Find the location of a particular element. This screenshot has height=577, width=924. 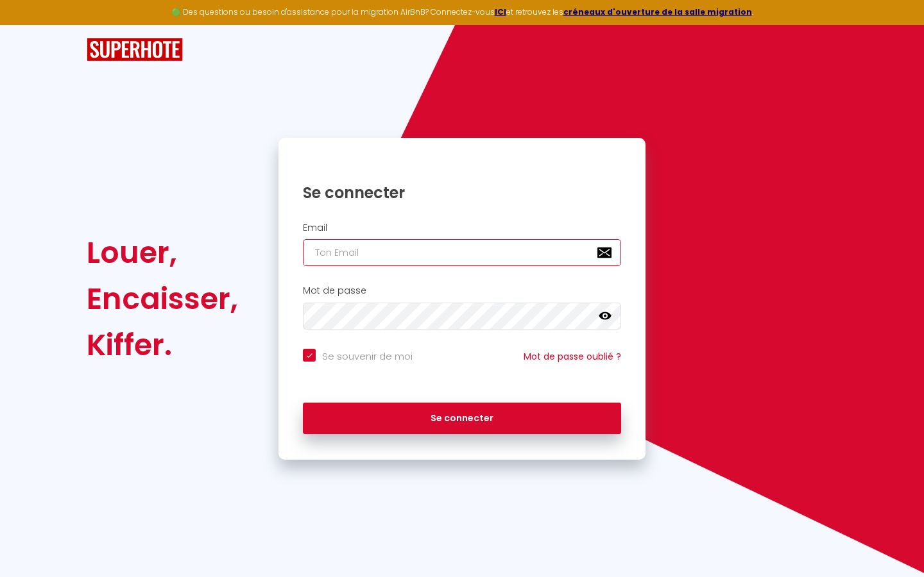

h2: Email is located at coordinates (462, 228).